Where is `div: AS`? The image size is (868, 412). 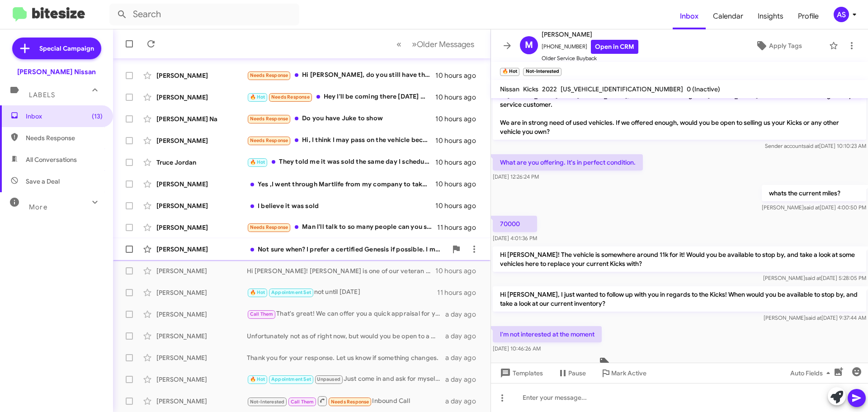
div: AS is located at coordinates (841, 14).